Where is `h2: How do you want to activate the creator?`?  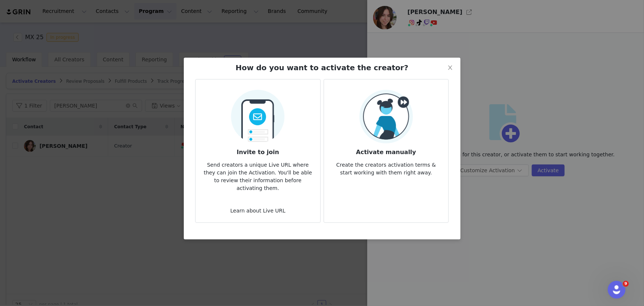
h2: How do you want to activate the creator? is located at coordinates (322, 67).